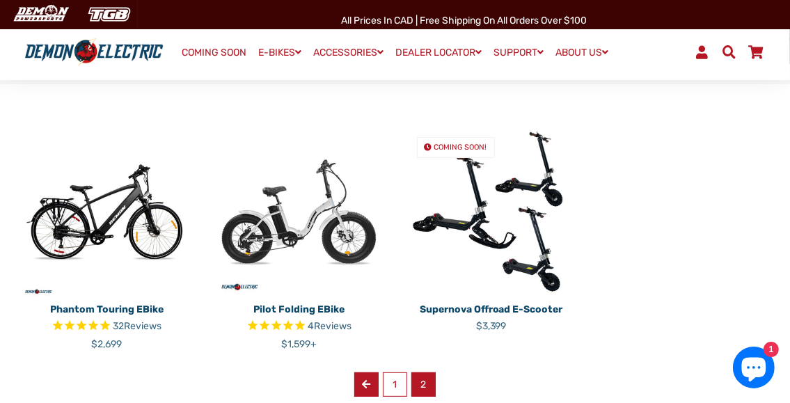 The image size is (790, 403). What do you see at coordinates (491, 212) in the screenshot?
I see `a: Supernova Offroad E-Scooter COMING SOON!` at bounding box center [491, 212].